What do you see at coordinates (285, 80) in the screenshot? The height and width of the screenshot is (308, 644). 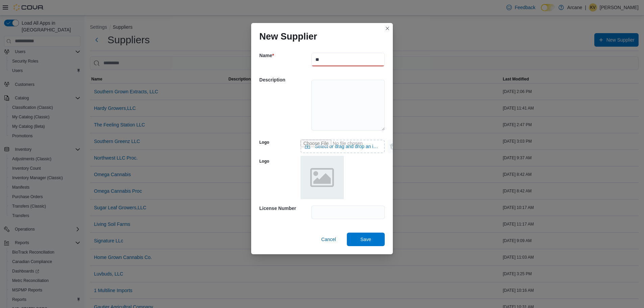 I see `h5: Description` at bounding box center [285, 80].